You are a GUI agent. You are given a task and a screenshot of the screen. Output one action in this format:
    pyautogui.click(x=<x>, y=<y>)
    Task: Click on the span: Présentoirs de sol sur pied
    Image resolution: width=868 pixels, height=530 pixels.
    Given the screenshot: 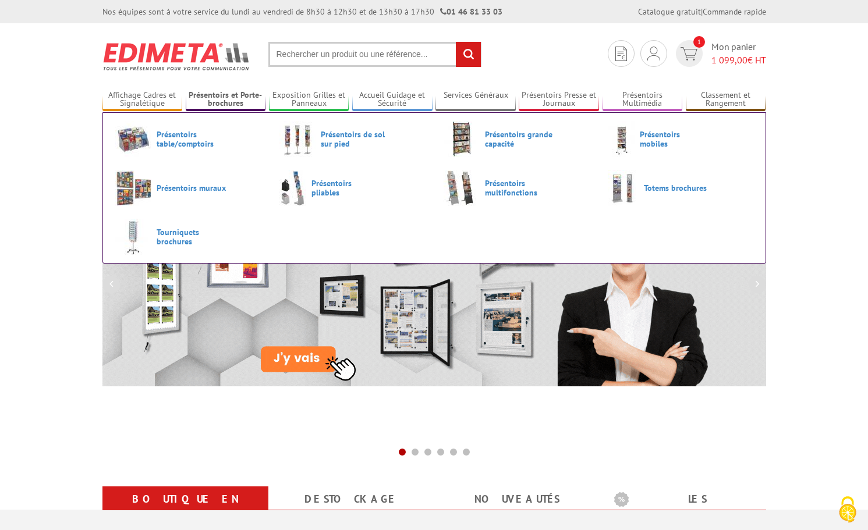 What is the action you would take?
    pyautogui.click(x=356, y=139)
    